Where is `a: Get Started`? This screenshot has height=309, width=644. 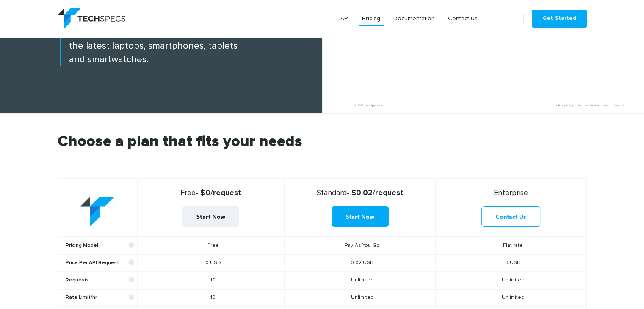 a: Get Started is located at coordinates (559, 18).